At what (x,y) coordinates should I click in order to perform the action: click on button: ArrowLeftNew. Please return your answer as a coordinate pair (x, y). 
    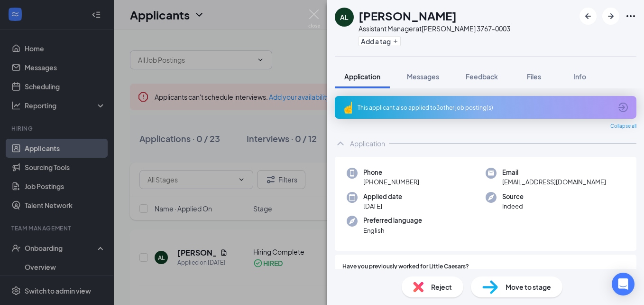
    Looking at the image, I should click on (588, 16).